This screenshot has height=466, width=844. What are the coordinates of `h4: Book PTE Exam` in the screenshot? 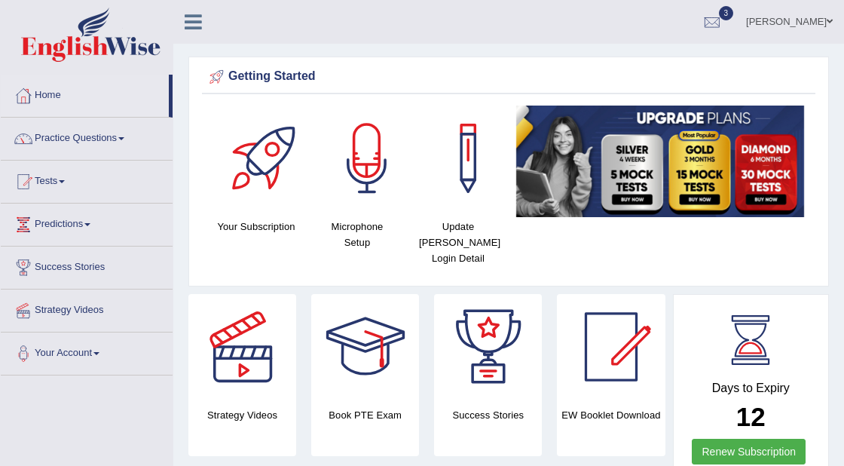 It's located at (365, 414).